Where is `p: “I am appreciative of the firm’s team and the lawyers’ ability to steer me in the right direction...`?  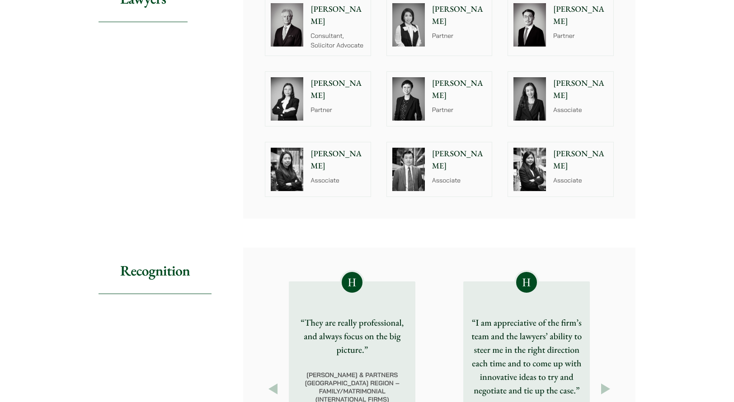 p: “I am appreciative of the firm’s team and the lawyers’ ability to steer me in the right direction... is located at coordinates (526, 356).